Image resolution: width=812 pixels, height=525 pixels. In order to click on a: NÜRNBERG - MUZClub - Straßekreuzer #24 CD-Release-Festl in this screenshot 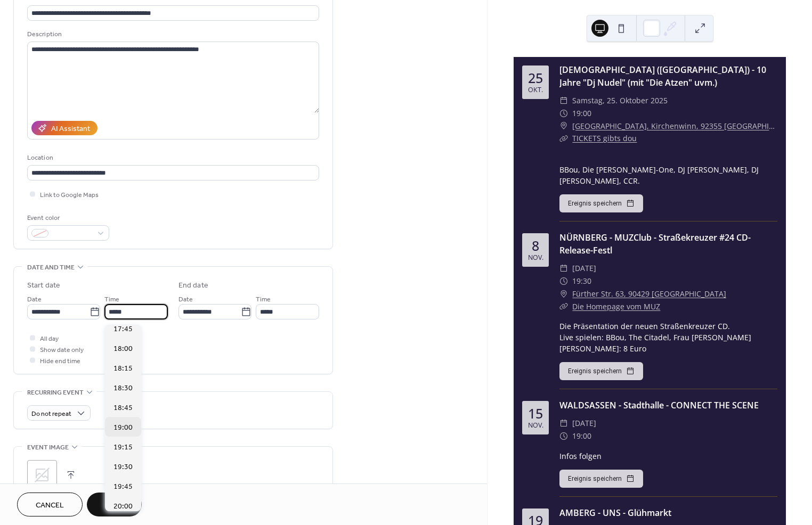, I will do `click(654, 244)`.